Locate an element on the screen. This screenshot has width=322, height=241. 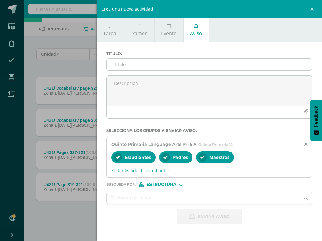
a: Tarea is located at coordinates (110, 30).